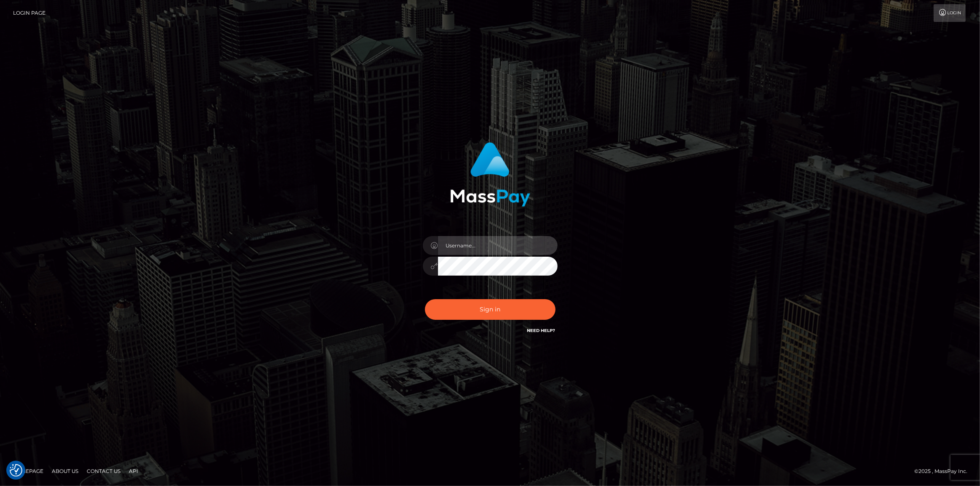  What do you see at coordinates (65, 471) in the screenshot?
I see `a: About Us` at bounding box center [65, 471].